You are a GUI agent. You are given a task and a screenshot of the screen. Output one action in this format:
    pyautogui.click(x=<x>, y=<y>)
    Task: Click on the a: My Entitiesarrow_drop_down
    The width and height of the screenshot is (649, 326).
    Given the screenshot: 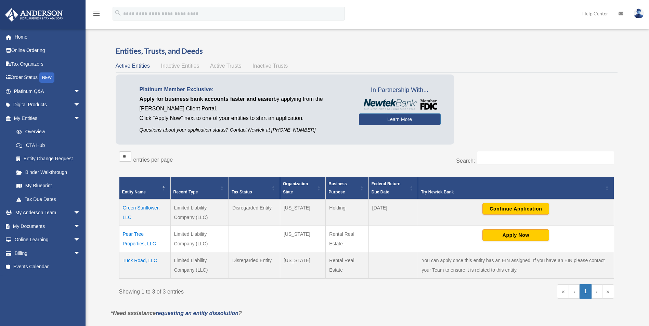 What is the action you would take?
    pyautogui.click(x=46, y=118)
    